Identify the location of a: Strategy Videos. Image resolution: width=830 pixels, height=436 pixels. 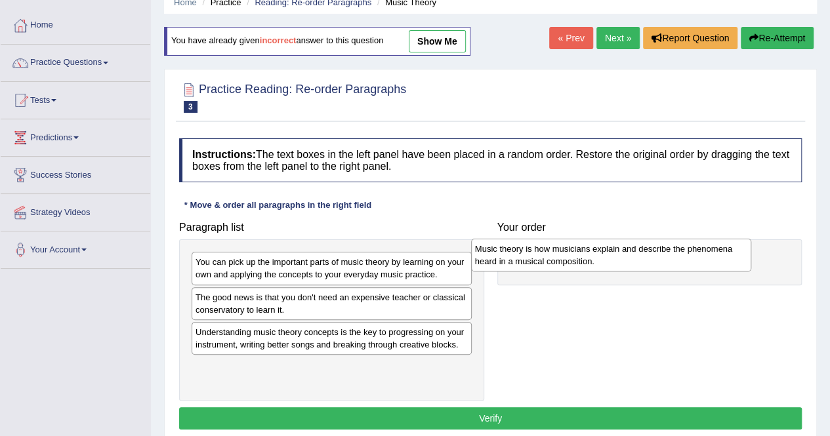
(75, 211).